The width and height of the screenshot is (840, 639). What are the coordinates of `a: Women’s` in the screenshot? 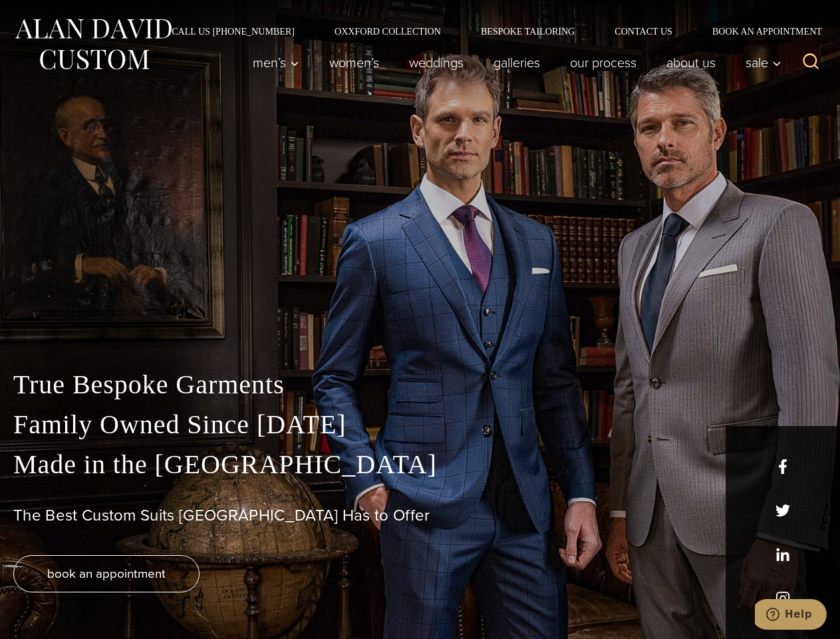 It's located at (354, 63).